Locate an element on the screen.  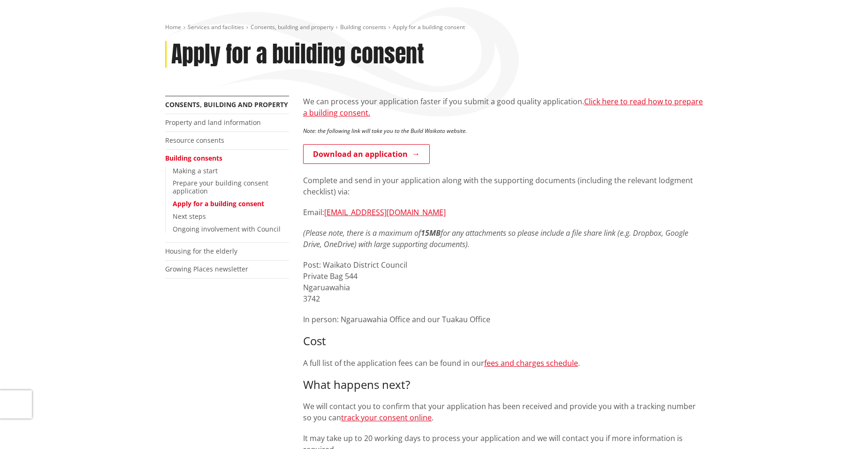
em: (Please note, there is a maximum of for any attachments so please include a file share link (e.g.... is located at coordinates (496, 238).